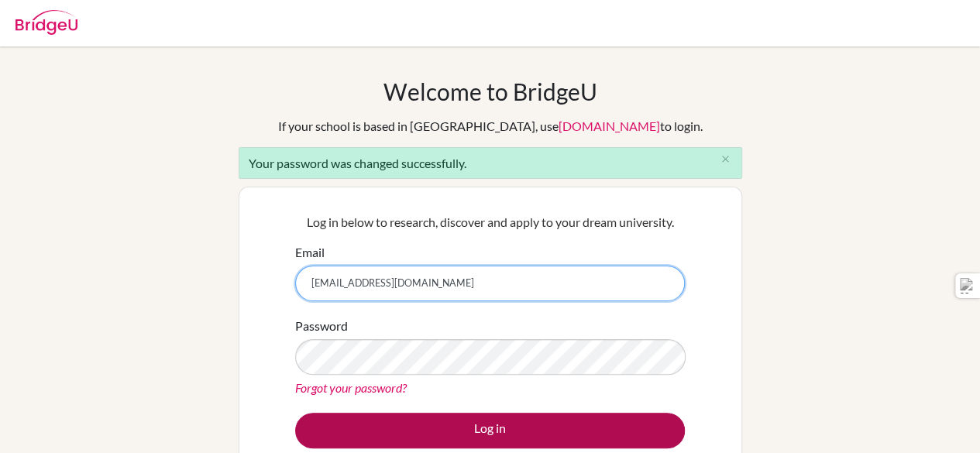 The height and width of the screenshot is (453, 980). I want to click on img: Bridge-U, so click(47, 22).